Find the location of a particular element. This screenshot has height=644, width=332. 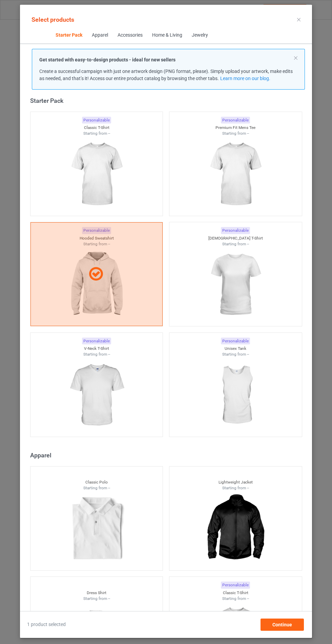

span: Select products is located at coordinates (53, 19).